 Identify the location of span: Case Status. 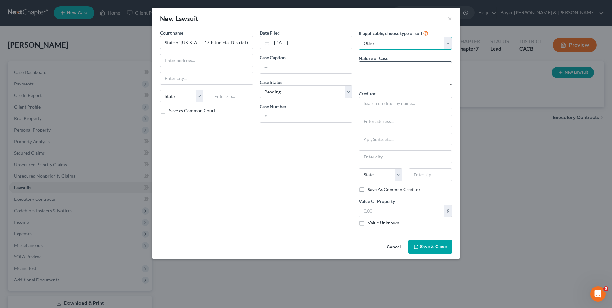
(271, 82).